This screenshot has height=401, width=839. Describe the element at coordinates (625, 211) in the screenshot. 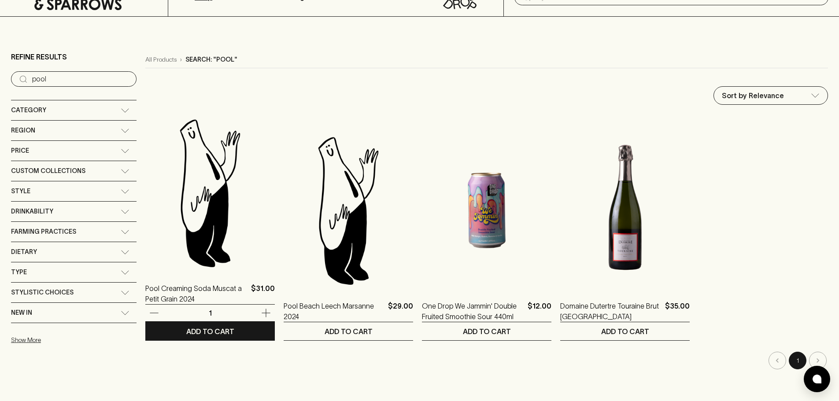

I see `img: Domaine Dutertre Touraine Brut NV` at that location.